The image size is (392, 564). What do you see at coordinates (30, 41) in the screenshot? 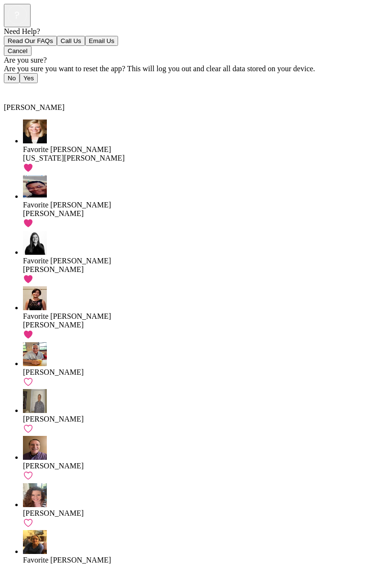
I see `button: Read Our FAQs` at bounding box center [30, 41].